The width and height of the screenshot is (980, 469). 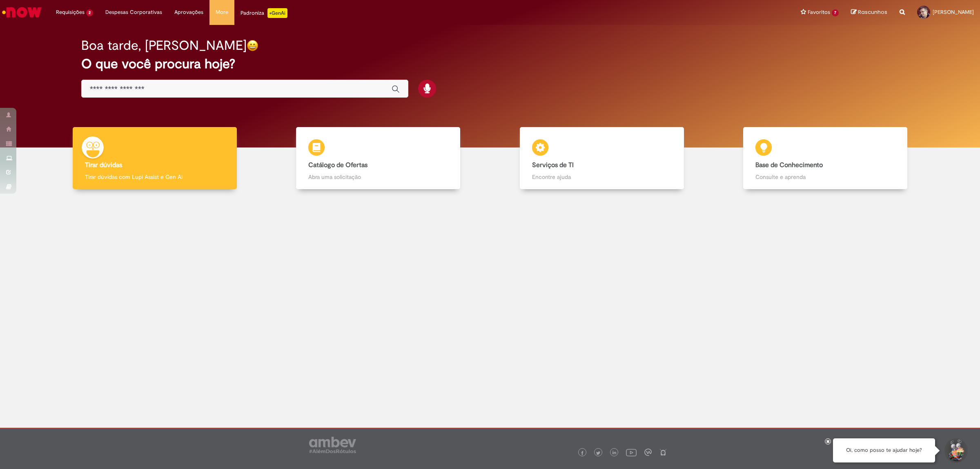 What do you see at coordinates (598, 453) in the screenshot?
I see `img: logo_footer_twitter.png` at bounding box center [598, 453].